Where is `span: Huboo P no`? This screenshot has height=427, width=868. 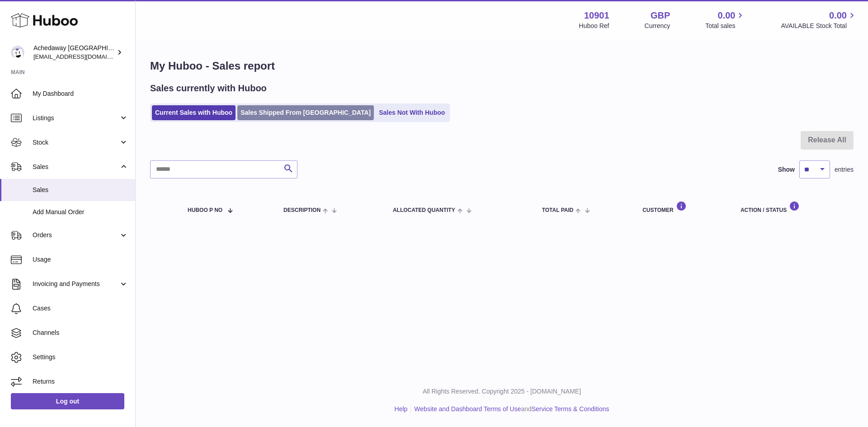
span: Huboo P no is located at coordinates (205, 210).